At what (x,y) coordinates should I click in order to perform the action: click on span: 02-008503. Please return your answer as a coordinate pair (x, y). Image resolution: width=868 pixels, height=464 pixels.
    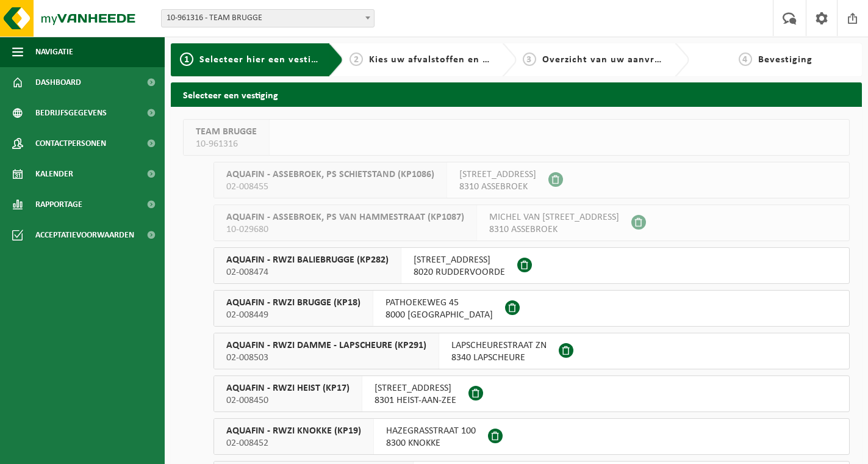
    Looking at the image, I should click on (327, 358).